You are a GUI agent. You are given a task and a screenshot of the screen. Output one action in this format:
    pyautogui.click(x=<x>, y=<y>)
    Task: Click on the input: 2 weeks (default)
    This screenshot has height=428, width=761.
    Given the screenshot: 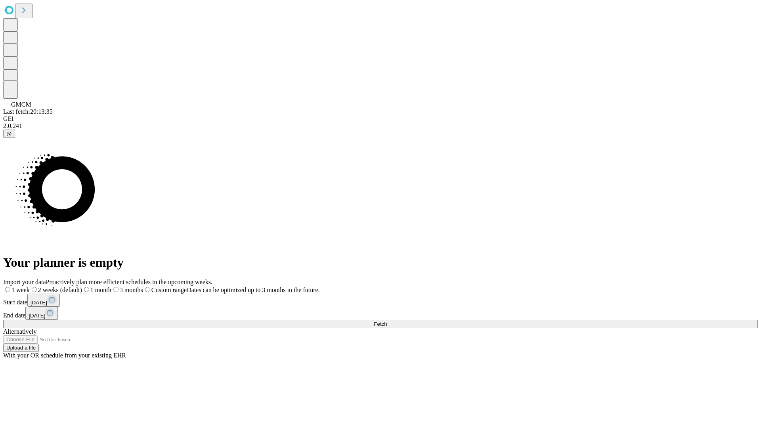 What is the action you would take?
    pyautogui.click(x=34, y=289)
    